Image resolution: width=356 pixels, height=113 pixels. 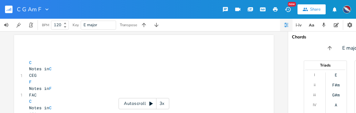 I want to click on button: New, so click(x=288, y=9).